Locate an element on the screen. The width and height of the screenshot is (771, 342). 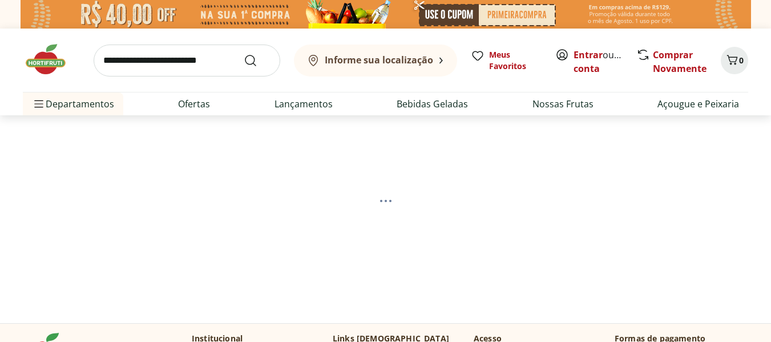
span: ou is located at coordinates (599, 62).